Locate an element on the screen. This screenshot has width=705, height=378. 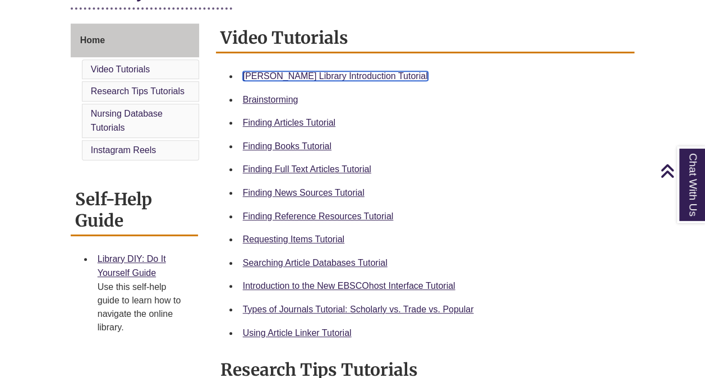
a: Research Tips Tutorials is located at coordinates (137, 91).